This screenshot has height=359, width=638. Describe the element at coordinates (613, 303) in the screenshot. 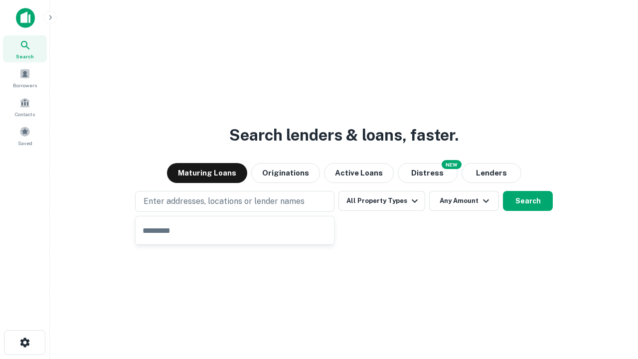

I see `div: Chat Widget` at that location.